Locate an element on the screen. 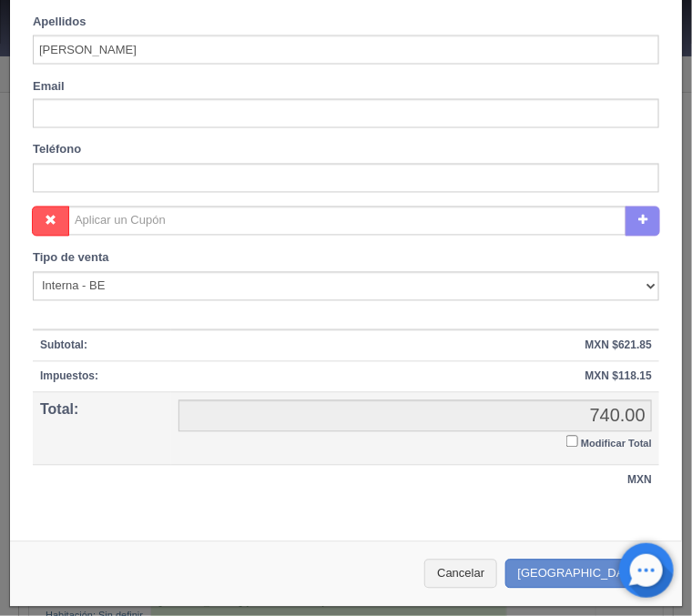 This screenshot has height=616, width=692. label: Teléfono is located at coordinates (57, 150).